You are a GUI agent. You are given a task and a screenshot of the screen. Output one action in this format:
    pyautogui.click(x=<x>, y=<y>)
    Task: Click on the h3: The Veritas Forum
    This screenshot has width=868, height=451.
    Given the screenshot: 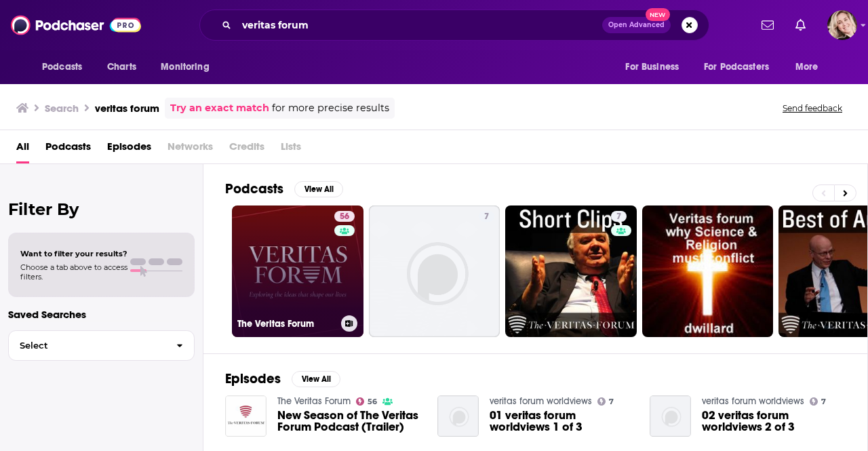 What is the action you would take?
    pyautogui.click(x=286, y=324)
    